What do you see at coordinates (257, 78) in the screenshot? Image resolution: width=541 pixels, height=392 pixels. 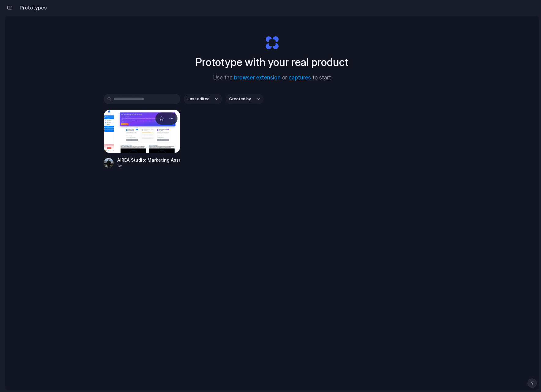 I see `a: browser extension` at bounding box center [257, 78].